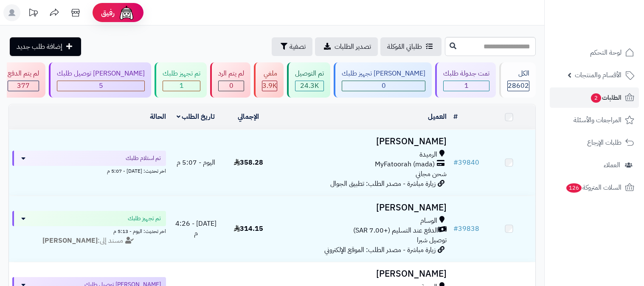 The height and width of the screenshot is (286, 644). I want to click on a: لم يتم الرد 0, so click(230, 80).